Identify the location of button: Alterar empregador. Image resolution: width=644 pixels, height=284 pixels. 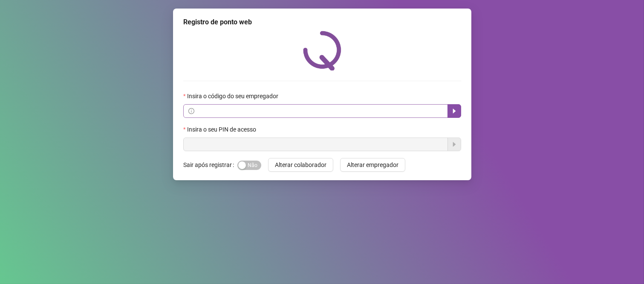
(372, 165).